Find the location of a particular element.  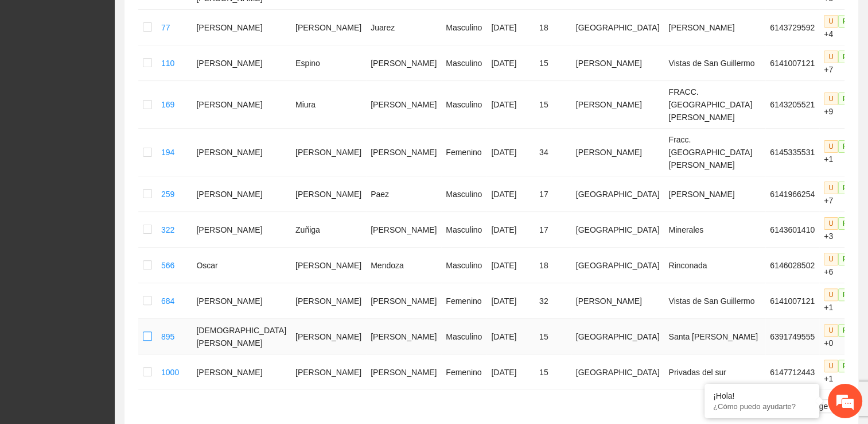

a: 77 is located at coordinates (166, 28).